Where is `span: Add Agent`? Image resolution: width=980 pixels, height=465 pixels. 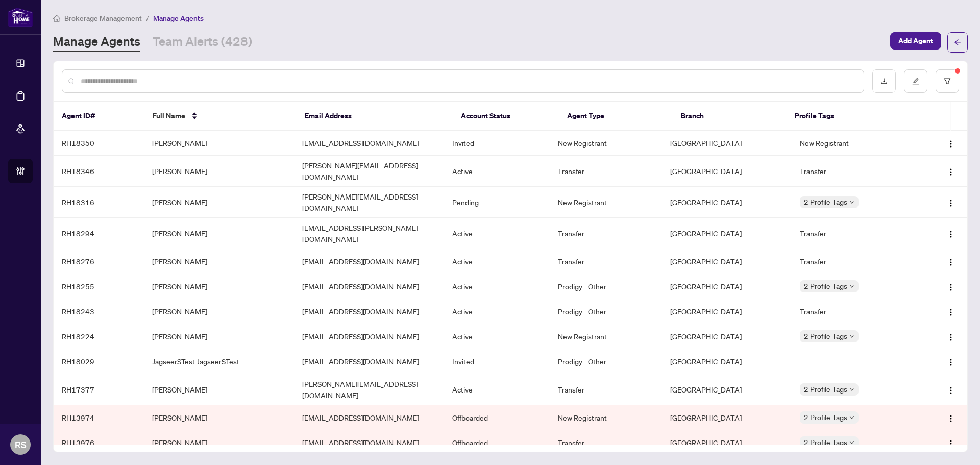
span: Add Agent is located at coordinates (916, 41).